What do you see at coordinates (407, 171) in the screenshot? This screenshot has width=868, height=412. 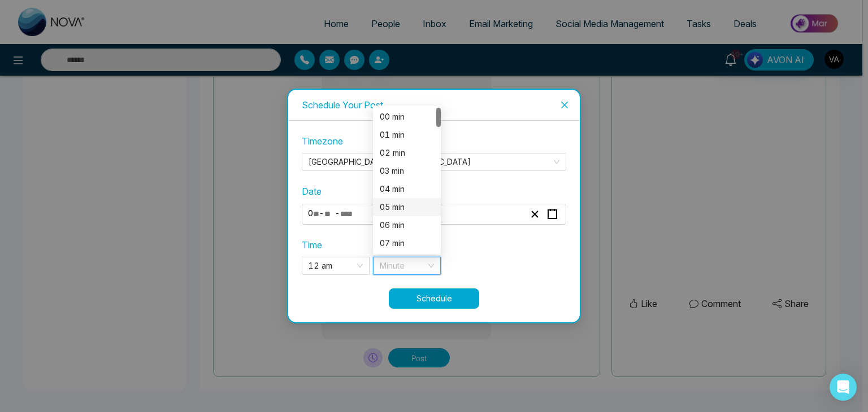 I see `div: 03 min` at bounding box center [407, 171].